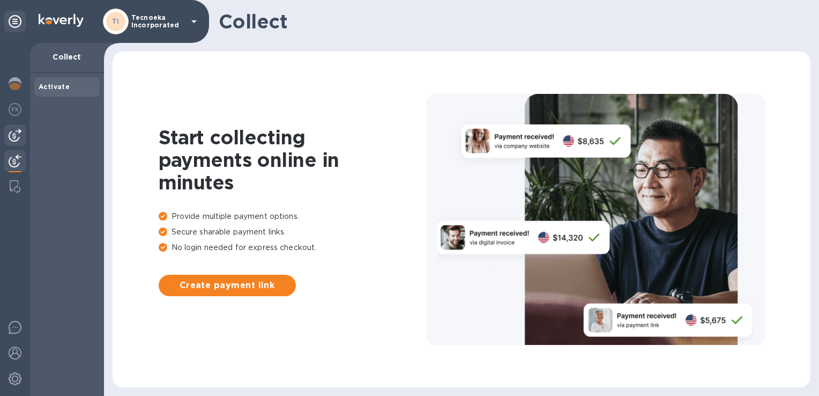 The width and height of the screenshot is (819, 396). I want to click on img: Logo, so click(61, 20).